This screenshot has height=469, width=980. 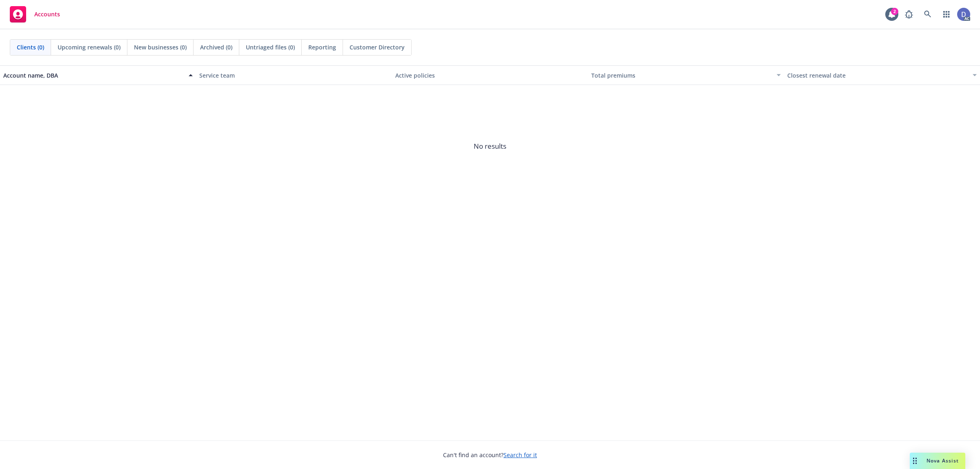 I want to click on a: Search for it, so click(x=520, y=454).